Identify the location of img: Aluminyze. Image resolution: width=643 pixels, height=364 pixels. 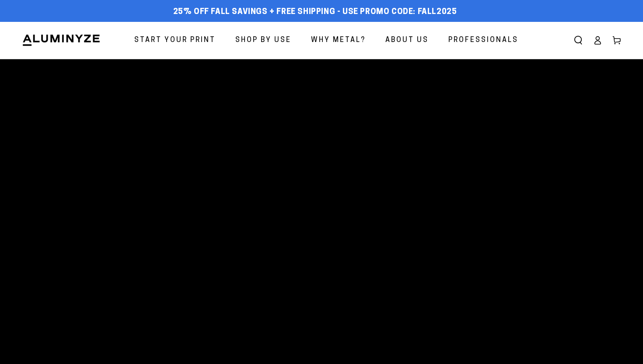
(61, 40).